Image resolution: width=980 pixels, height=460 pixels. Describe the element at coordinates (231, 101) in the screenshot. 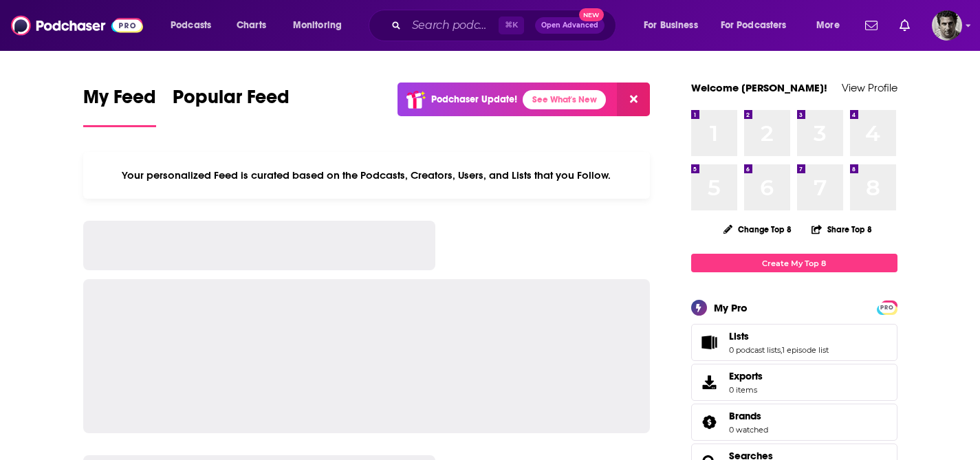

I see `span: Popular Feed` at that location.